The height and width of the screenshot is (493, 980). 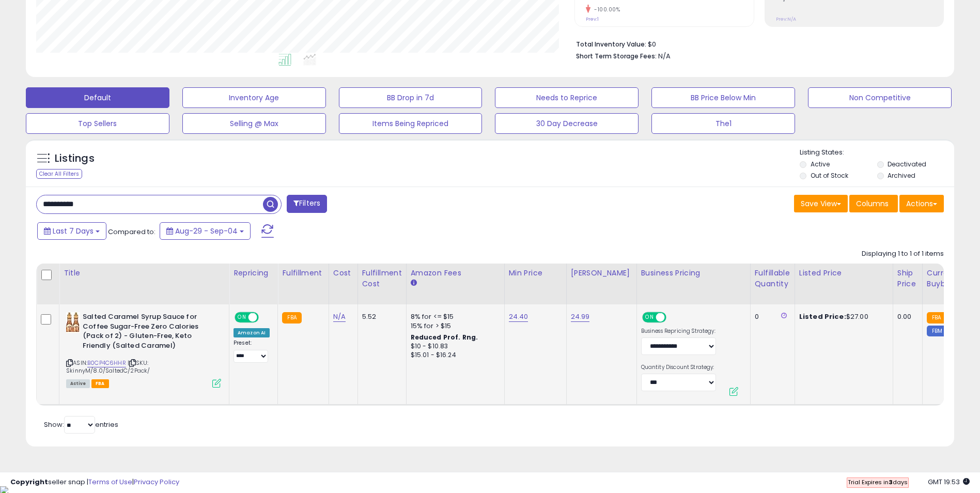 What do you see at coordinates (616, 56) in the screenshot?
I see `b: Short Term Storage Fees:` at bounding box center [616, 56].